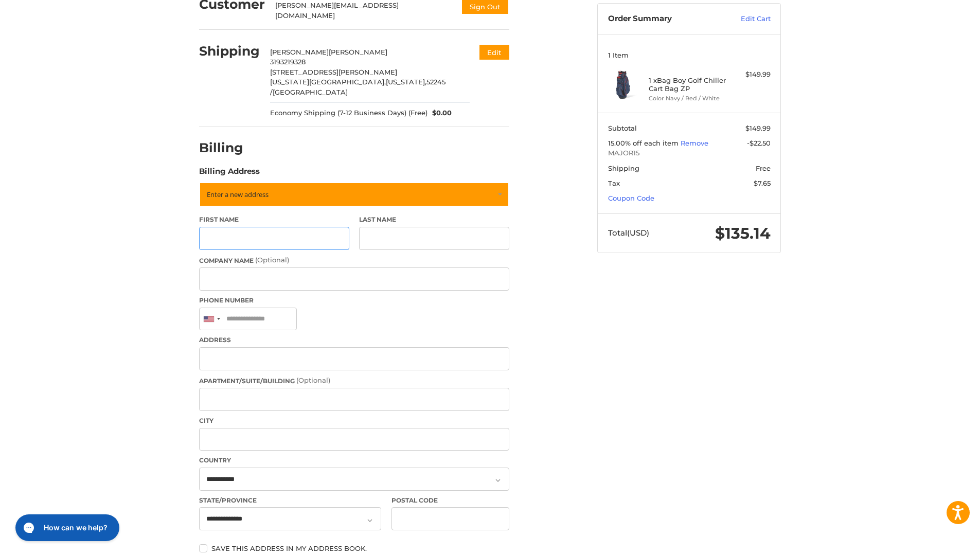  I want to click on span: $7.65, so click(762, 183).